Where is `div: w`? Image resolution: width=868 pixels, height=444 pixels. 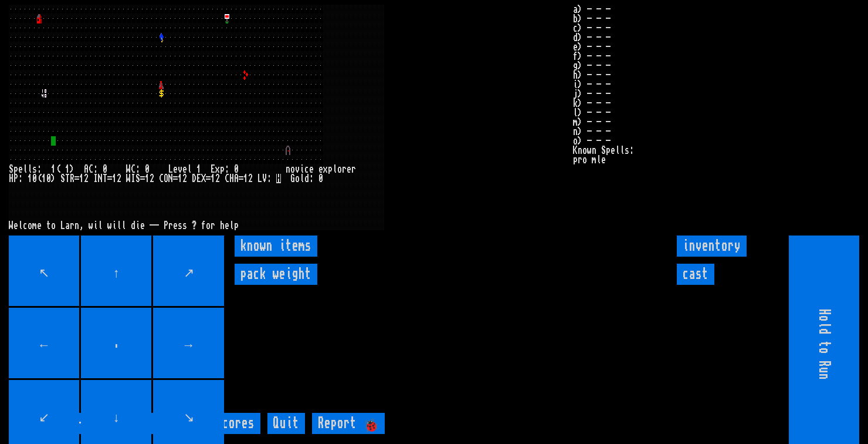 div: w is located at coordinates (91, 225).